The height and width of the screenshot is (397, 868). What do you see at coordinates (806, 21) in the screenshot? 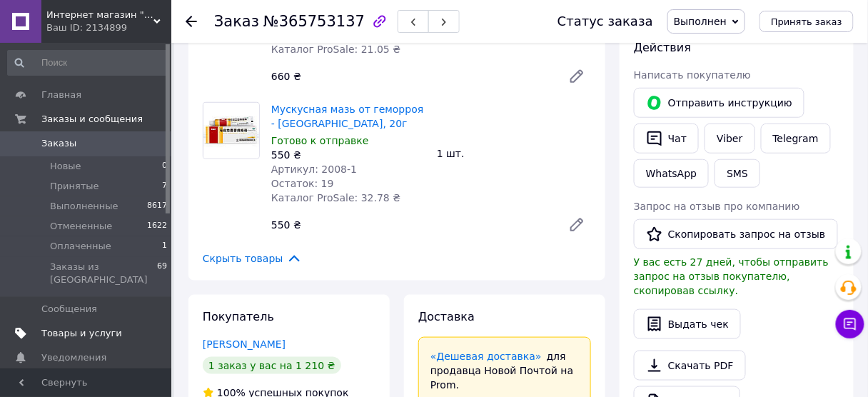
I see `button: Принять заказ` at bounding box center [806, 21].